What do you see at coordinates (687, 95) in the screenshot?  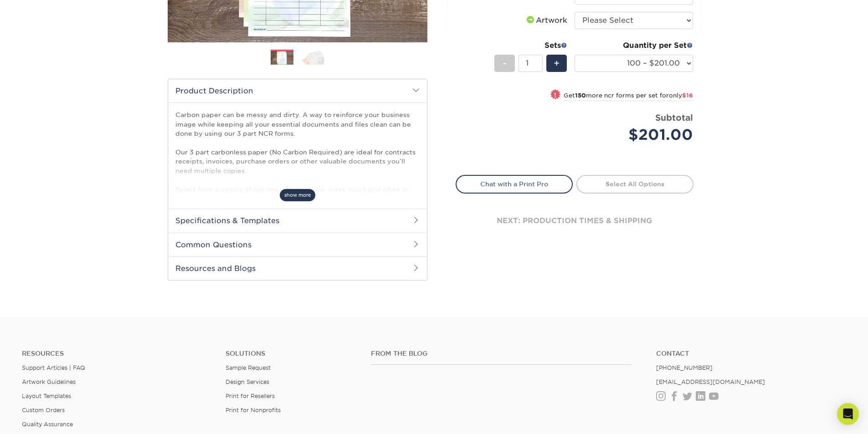 I see `span: $16` at bounding box center [687, 95].